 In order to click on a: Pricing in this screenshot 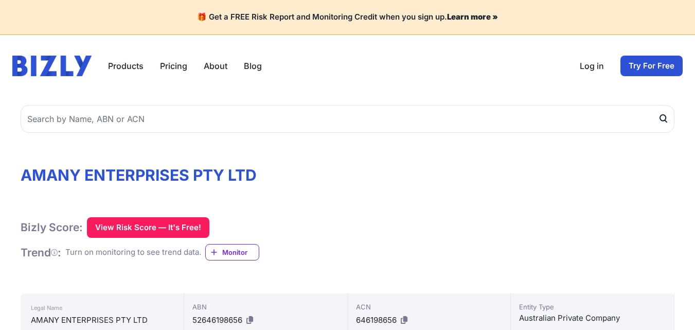, I will do `click(173, 66)`.